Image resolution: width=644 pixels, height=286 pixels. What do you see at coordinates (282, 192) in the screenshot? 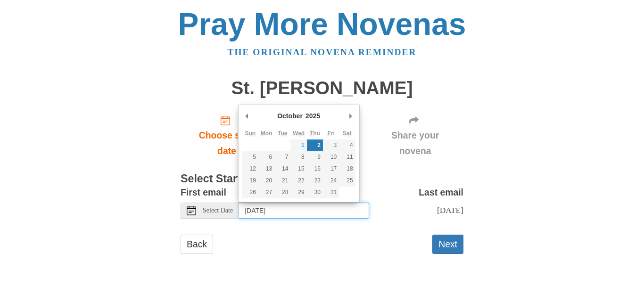
I see `button: 28` at bounding box center [282, 192].